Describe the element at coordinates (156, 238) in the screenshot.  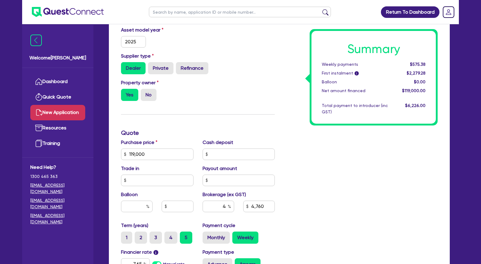
I see `label: 3` at that location.